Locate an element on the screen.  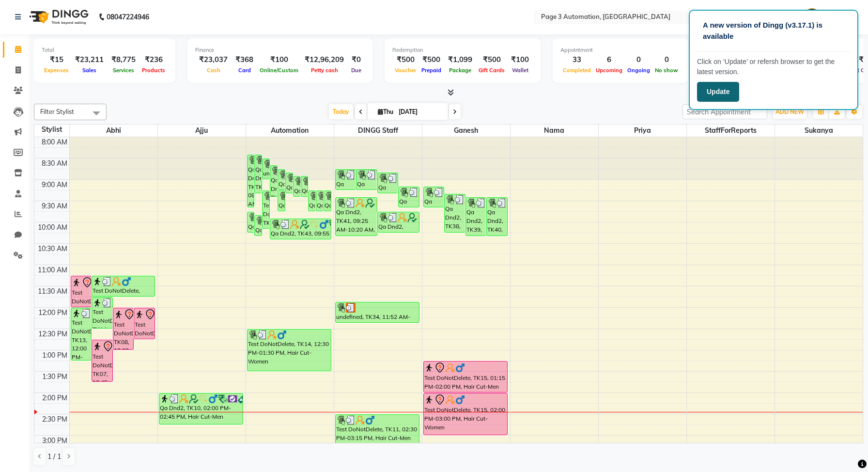
div: ₹368 is located at coordinates (244, 60).